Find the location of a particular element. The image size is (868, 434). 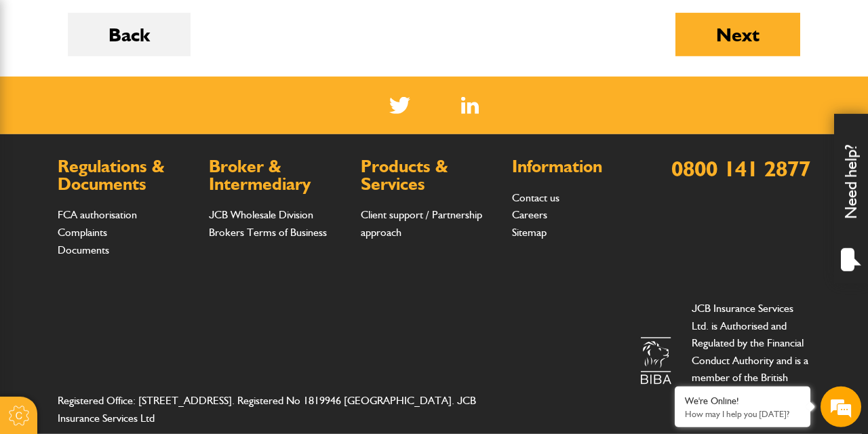

img: d_20077148190_company_1631870298795_20077148190 is located at coordinates (40, 85).